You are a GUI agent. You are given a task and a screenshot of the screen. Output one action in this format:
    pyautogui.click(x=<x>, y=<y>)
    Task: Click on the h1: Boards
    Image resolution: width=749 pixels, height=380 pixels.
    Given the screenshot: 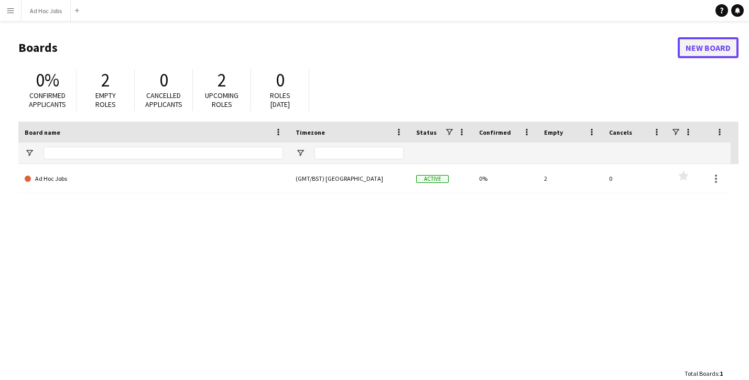 What is the action you would take?
    pyautogui.click(x=348, y=48)
    